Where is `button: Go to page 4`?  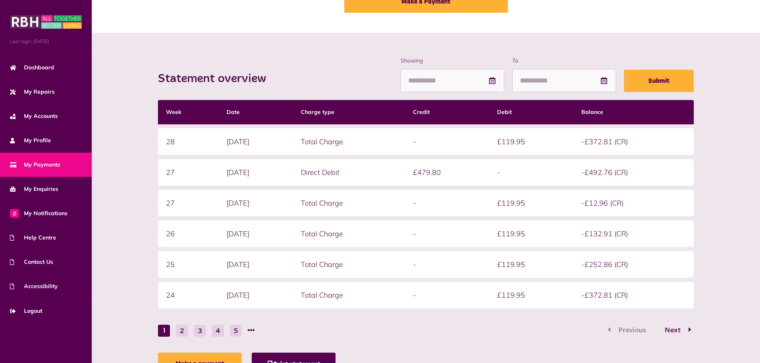 button: Go to page 4 is located at coordinates (218, 331).